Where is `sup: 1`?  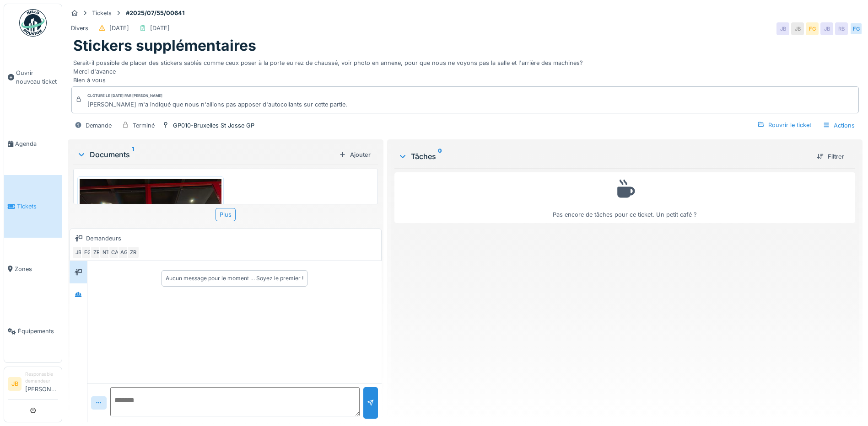 sup: 1 is located at coordinates (133, 155).